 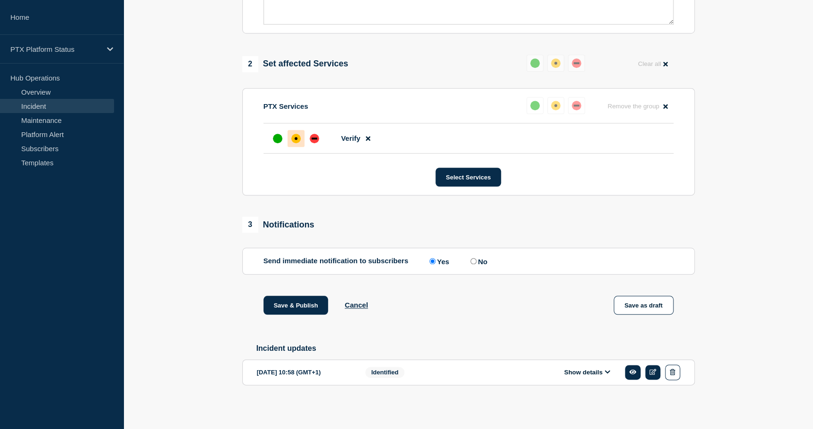 What do you see at coordinates (468, 261) in the screenshot?
I see `div: Send immediate notification to subscribers` at bounding box center [468, 261].